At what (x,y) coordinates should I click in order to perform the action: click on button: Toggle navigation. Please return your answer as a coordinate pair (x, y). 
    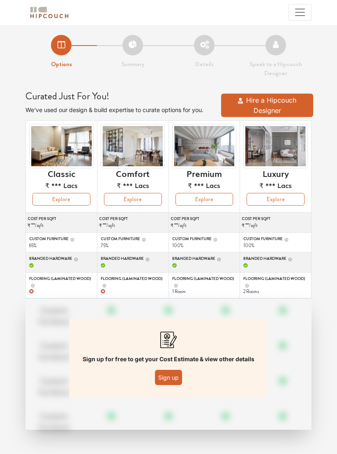
    Looking at the image, I should click on (300, 12).